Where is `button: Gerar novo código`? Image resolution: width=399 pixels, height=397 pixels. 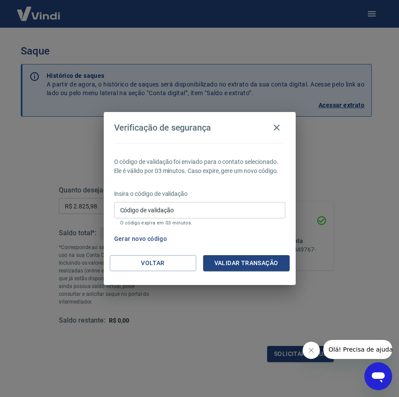 button: Gerar novo código is located at coordinates (141, 239).